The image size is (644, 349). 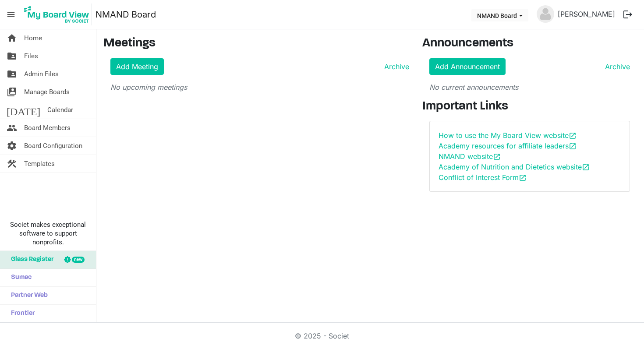 I want to click on a: Add Meeting, so click(x=137, y=67).